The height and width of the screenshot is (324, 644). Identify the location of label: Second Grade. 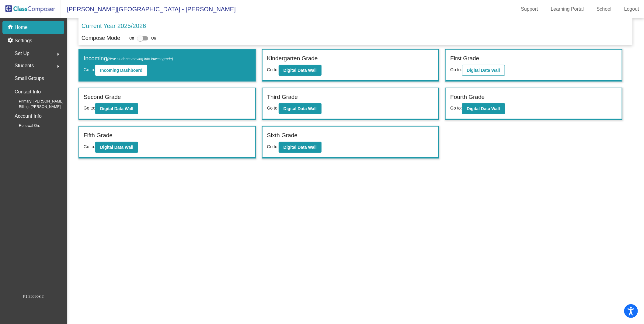
(102, 97).